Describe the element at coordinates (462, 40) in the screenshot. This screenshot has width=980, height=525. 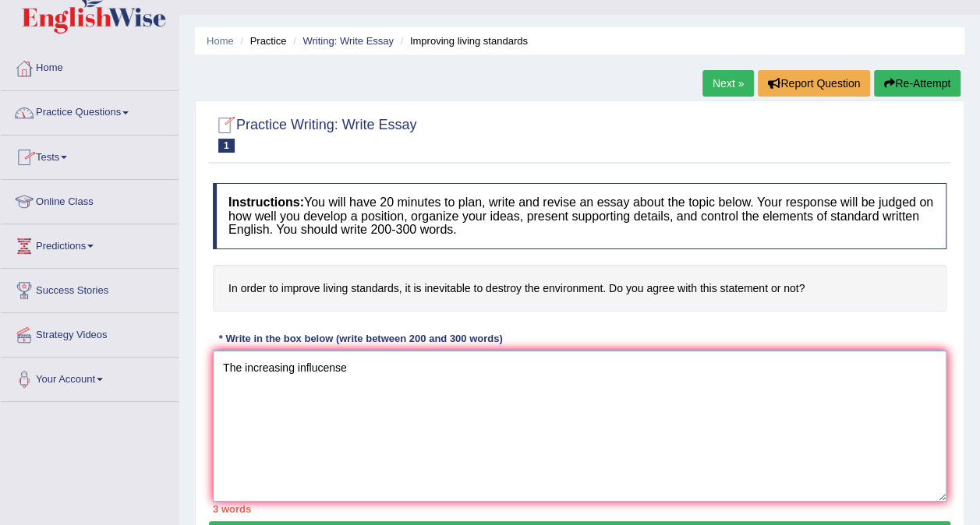
I see `li: Improving living standards` at that location.